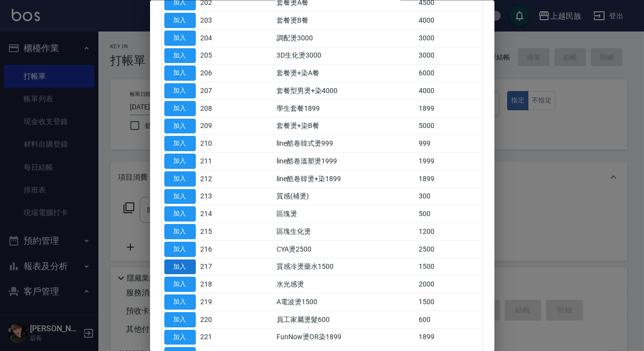 The image size is (644, 351). Describe the element at coordinates (217, 109) in the screenshot. I see `td: 208` at that location.